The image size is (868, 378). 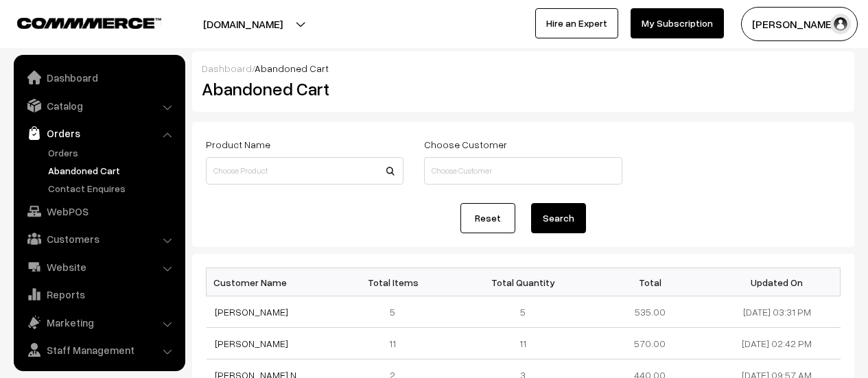 I want to click on img: COMMMERCE, so click(x=89, y=22).